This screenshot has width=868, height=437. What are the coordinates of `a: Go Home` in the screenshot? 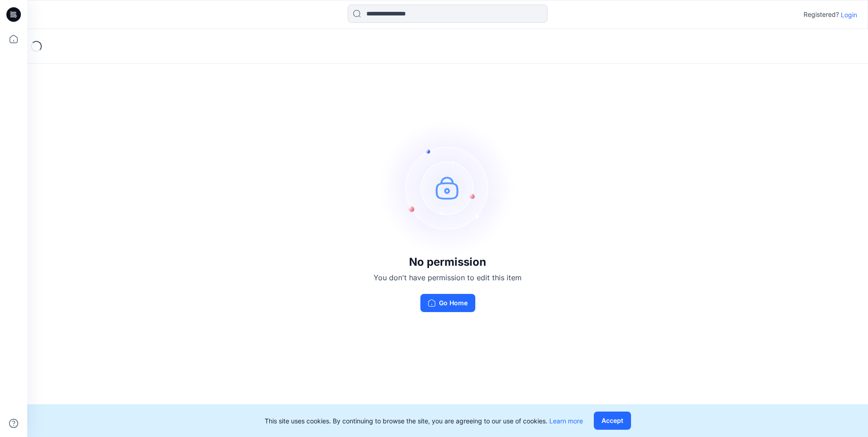 It's located at (448, 303).